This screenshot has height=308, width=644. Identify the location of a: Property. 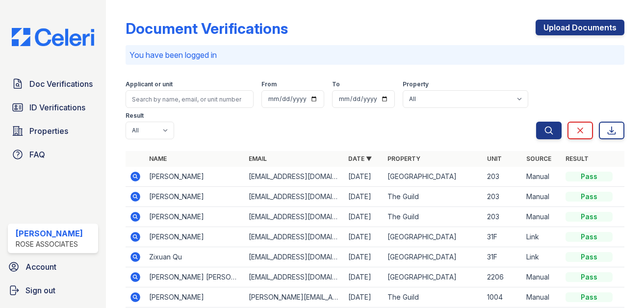
(404, 158).